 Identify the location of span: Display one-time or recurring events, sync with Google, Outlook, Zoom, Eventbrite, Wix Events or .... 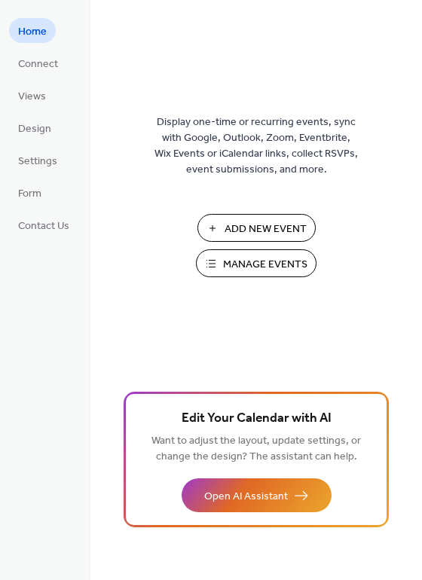
(256, 146).